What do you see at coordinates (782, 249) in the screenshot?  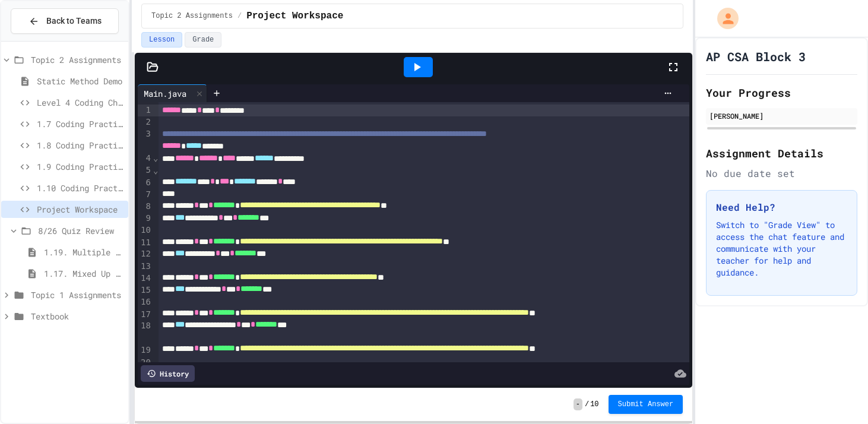 I see `p: Switch to "Grade View" to access the chat feature and communicate with your teacher for help and ...` at bounding box center [782, 249].